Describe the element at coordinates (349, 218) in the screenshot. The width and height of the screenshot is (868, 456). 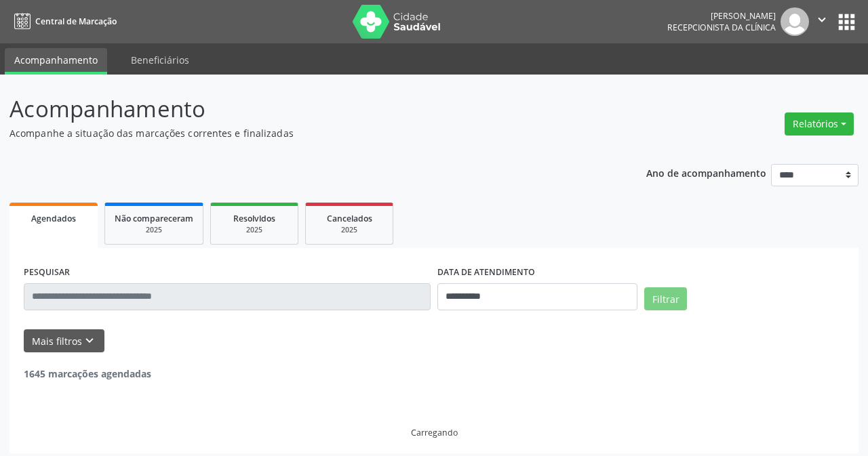
I see `span: Cancelados` at that location.